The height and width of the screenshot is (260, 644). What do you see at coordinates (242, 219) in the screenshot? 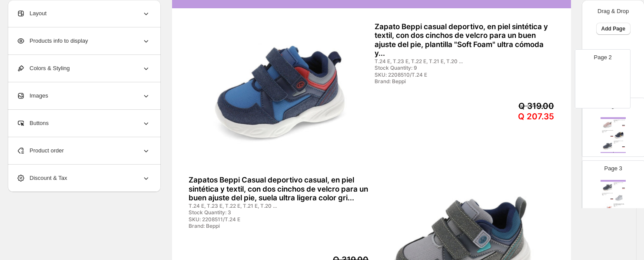
I see `div: SKU: 2208511/T.24 E` at bounding box center [242, 219].